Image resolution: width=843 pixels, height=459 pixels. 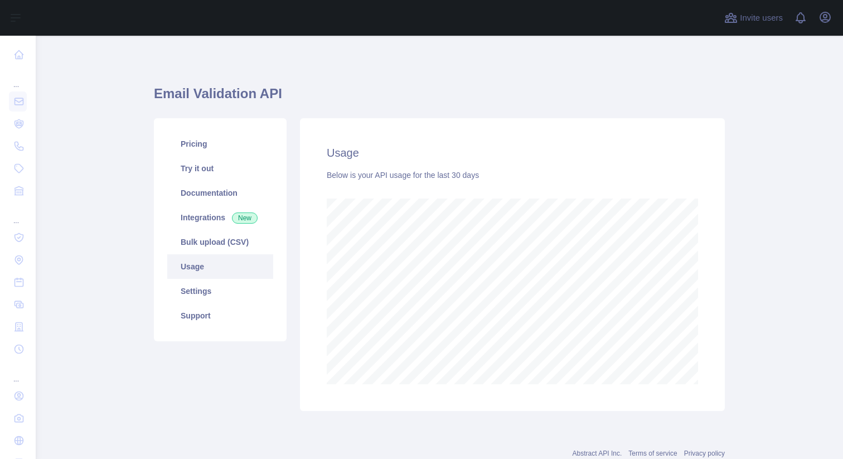 What do you see at coordinates (513, 175) in the screenshot?
I see `div: Below is your API usage for the last 30 days` at bounding box center [513, 175].